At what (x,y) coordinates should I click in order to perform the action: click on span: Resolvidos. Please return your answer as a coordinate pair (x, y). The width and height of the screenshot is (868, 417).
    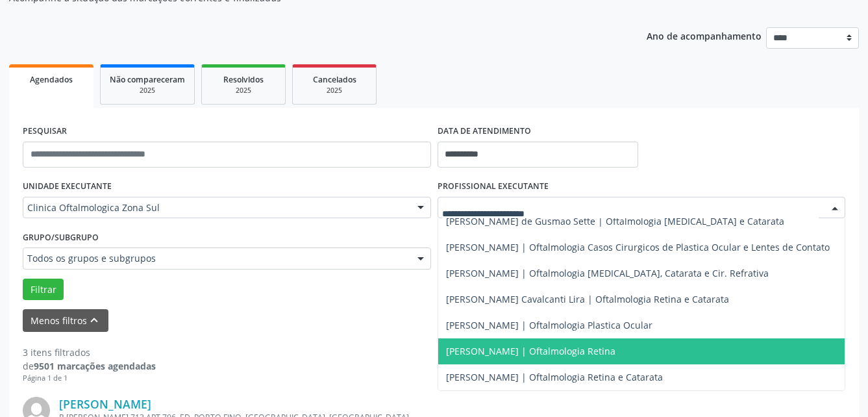
    Looking at the image, I should click on (243, 79).